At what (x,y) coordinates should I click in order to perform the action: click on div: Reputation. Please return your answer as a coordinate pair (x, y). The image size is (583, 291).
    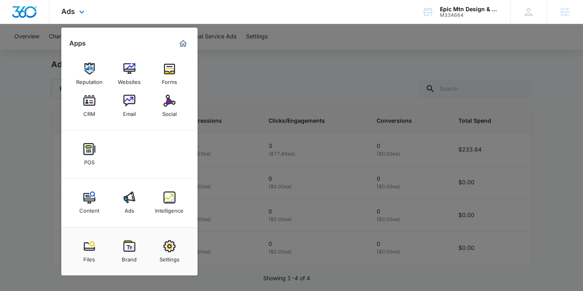
    Looking at the image, I should click on (89, 80).